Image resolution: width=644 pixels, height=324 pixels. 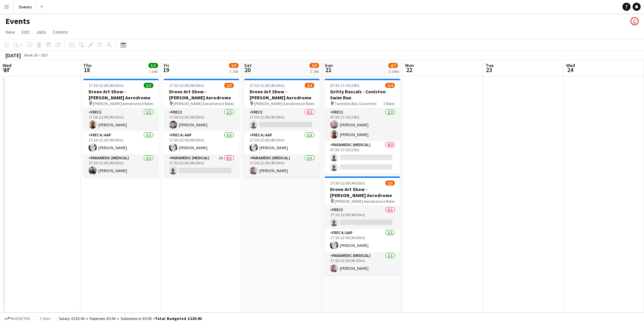 I want to click on div: BST, so click(x=45, y=55).